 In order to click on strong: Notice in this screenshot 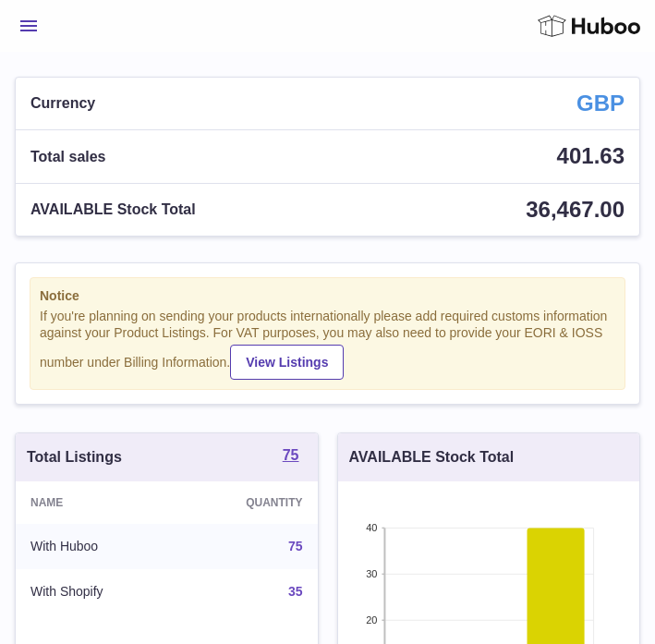, I will do `click(327, 296)`.